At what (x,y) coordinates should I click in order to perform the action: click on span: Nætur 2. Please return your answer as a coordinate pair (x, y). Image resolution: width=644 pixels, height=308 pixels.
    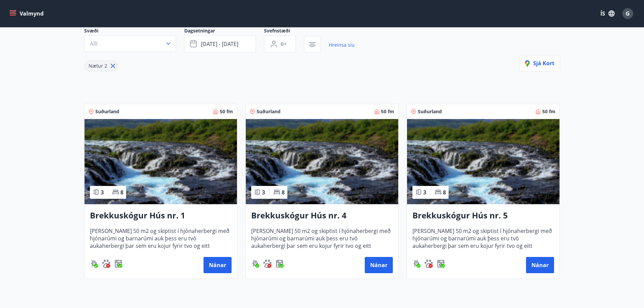
    Looking at the image, I should click on (98, 65).